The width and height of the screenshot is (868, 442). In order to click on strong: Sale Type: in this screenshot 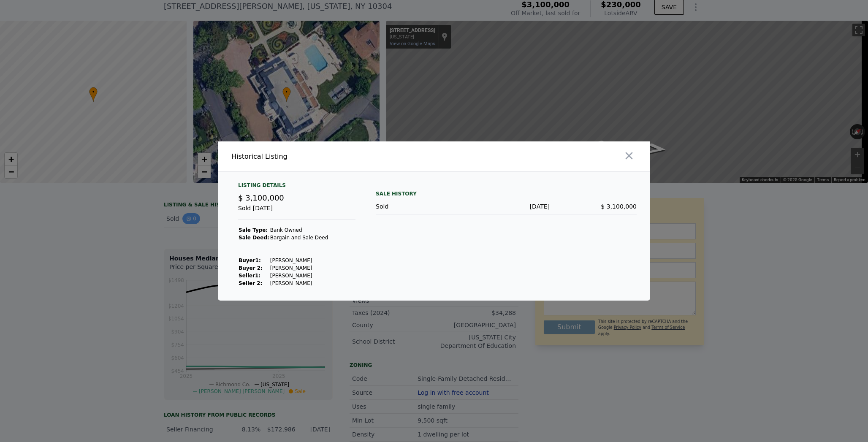, I will do `click(253, 230)`.